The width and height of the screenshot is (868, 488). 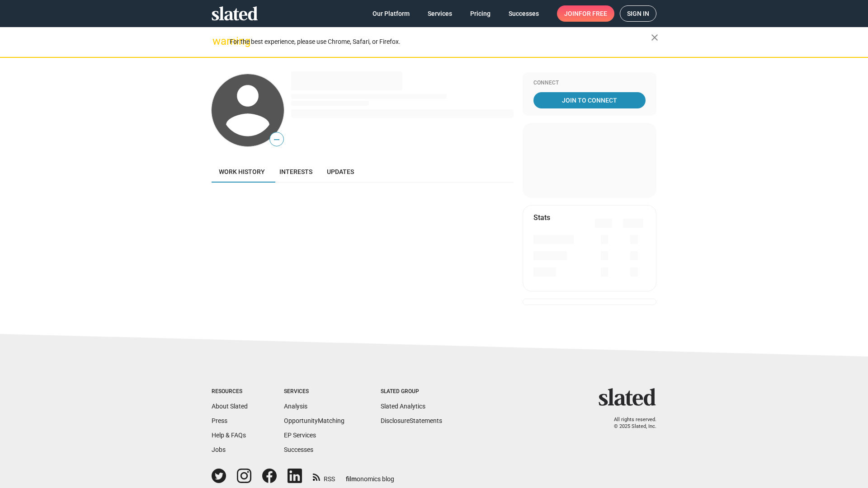 I want to click on p: All rights reserved. © 2025 Slated, Inc., so click(x=630, y=423).